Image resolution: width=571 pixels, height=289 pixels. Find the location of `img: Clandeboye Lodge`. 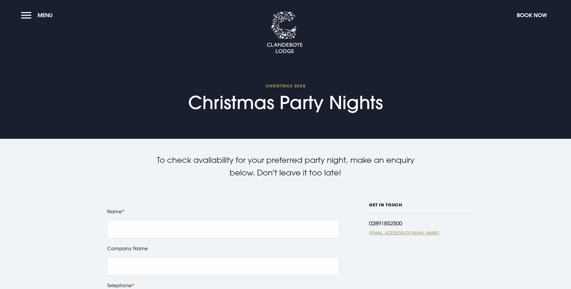

img: Clandeboye Lodge is located at coordinates (285, 33).